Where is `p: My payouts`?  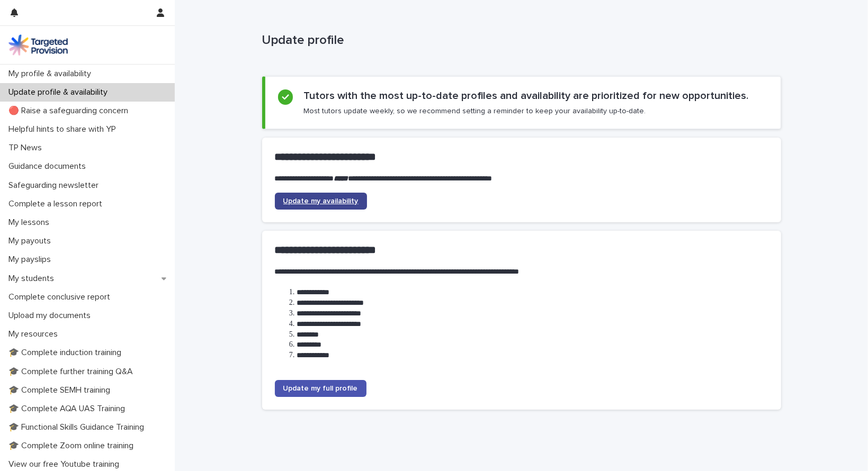
p: My payouts is located at coordinates (32, 241).